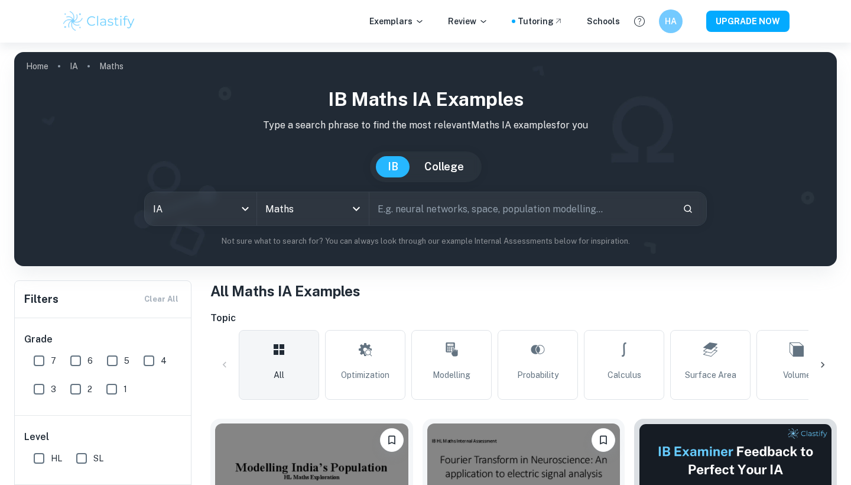 Image resolution: width=851 pixels, height=485 pixels. Describe the element at coordinates (452, 375) in the screenshot. I see `span: Modelling` at that location.